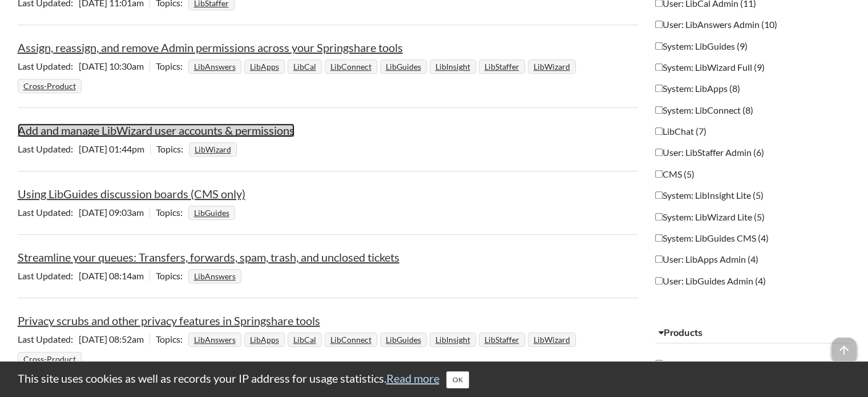  Describe the element at coordinates (156, 130) in the screenshot. I see `a: Add and manage LibWizard user accounts & permissions` at that location.